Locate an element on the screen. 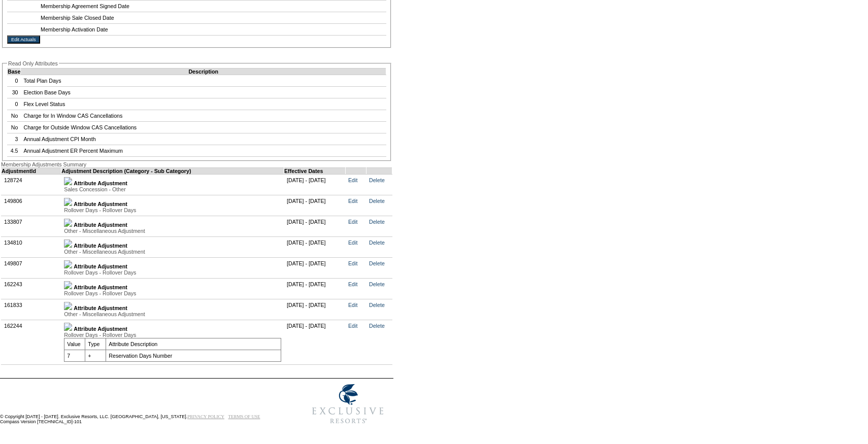 The height and width of the screenshot is (444, 868). td: Adjustment Description (Category - Sub Category) is located at coordinates (173, 170).